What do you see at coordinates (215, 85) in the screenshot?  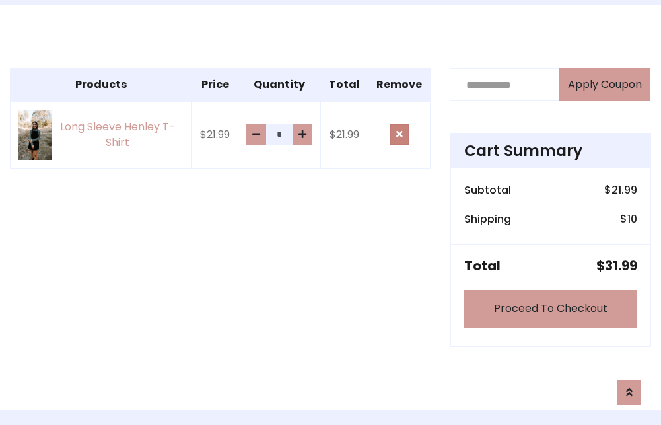 I see `th: Price` at bounding box center [215, 85].